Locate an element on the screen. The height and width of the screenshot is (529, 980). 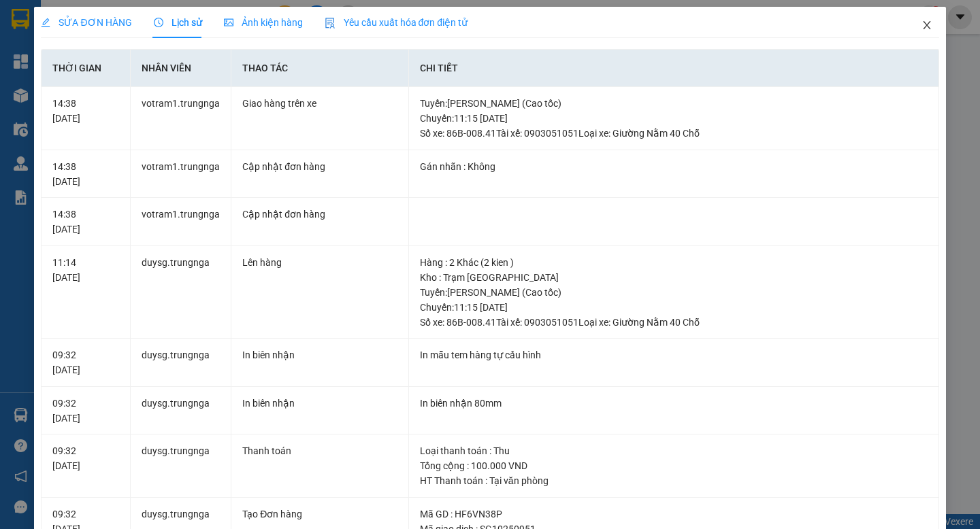
span: clock-circle is located at coordinates (158, 23).